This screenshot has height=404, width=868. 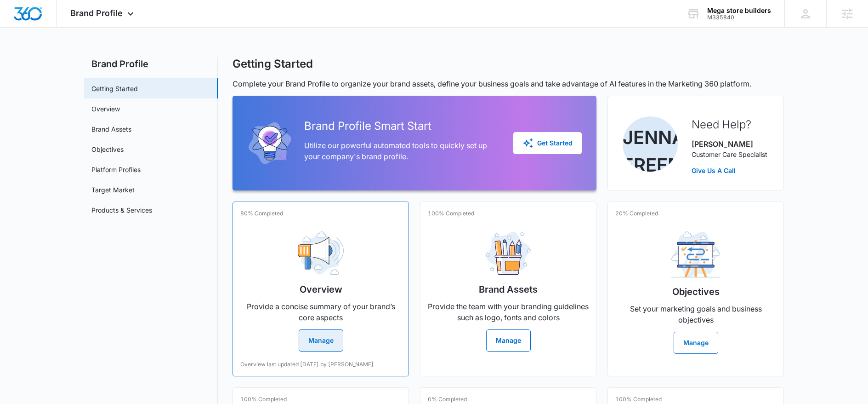 What do you see at coordinates (738, 18) in the screenshot?
I see `div: account id` at bounding box center [738, 18].